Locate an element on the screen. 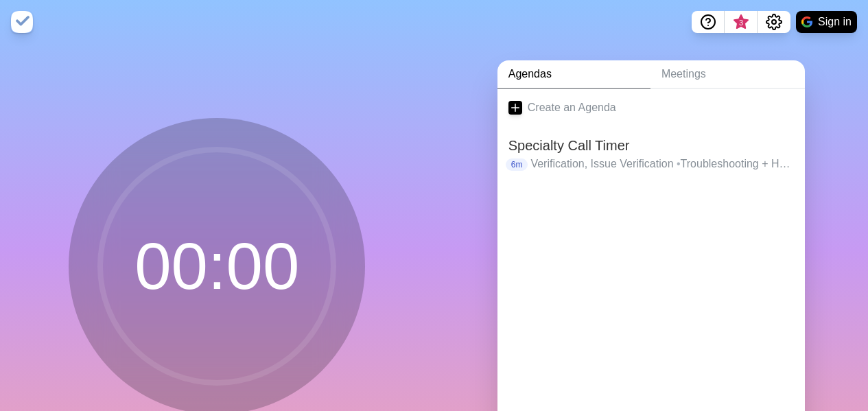 The width and height of the screenshot is (868, 411). p: Verification, Issue Verification Troubleshooting + Hold Resolution, Issue Closed Confirmed Closin... is located at coordinates (661, 164).